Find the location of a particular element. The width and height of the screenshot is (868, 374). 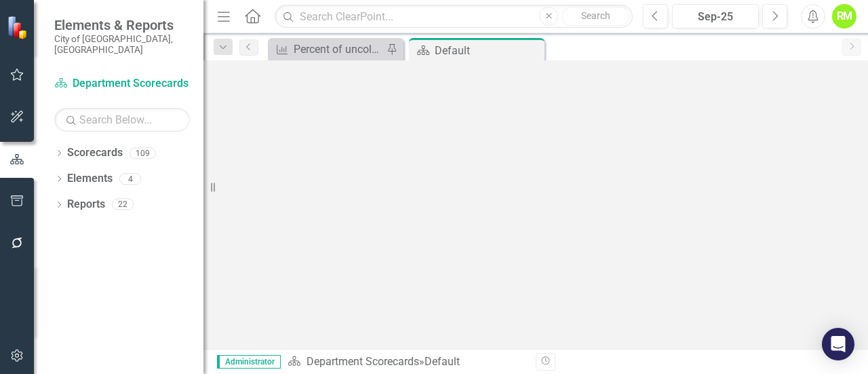

input: Search ClearPoint... is located at coordinates (453, 16).